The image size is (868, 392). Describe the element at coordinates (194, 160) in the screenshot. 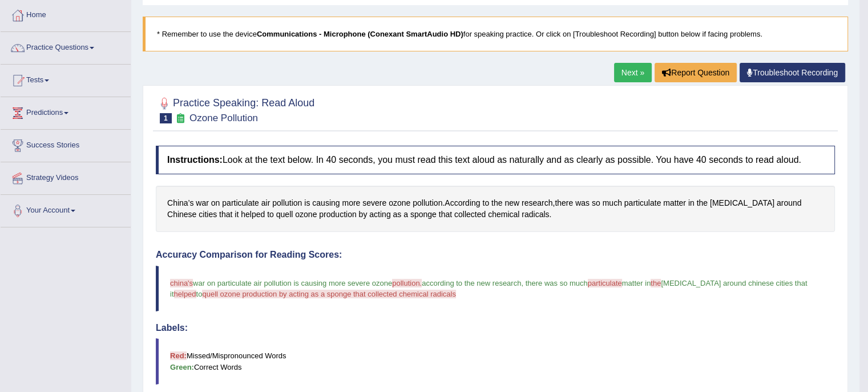

I see `b: Instructions:` at that location.